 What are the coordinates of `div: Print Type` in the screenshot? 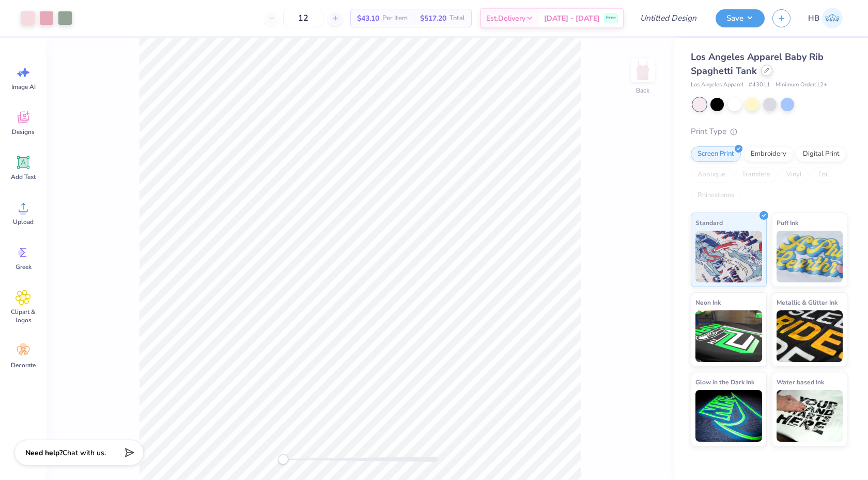 It's located at (769, 131).